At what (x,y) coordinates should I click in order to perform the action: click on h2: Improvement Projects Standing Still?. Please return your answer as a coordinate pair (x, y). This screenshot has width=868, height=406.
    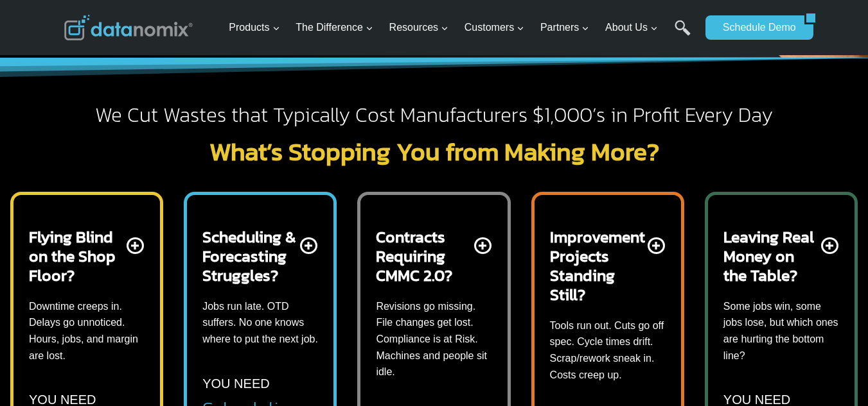
    Looking at the image, I should click on (598, 265).